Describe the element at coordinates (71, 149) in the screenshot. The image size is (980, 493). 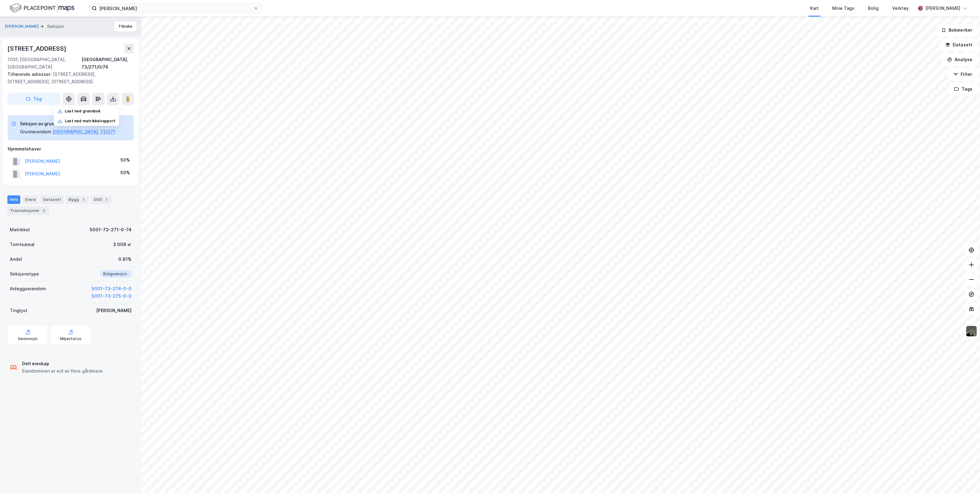
I see `div: Hjemmelshaver` at that location.